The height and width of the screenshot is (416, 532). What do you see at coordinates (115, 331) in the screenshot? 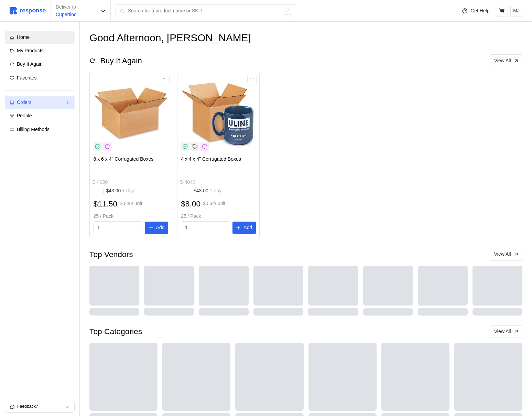
I see `h2: Top Categories` at bounding box center [115, 331].